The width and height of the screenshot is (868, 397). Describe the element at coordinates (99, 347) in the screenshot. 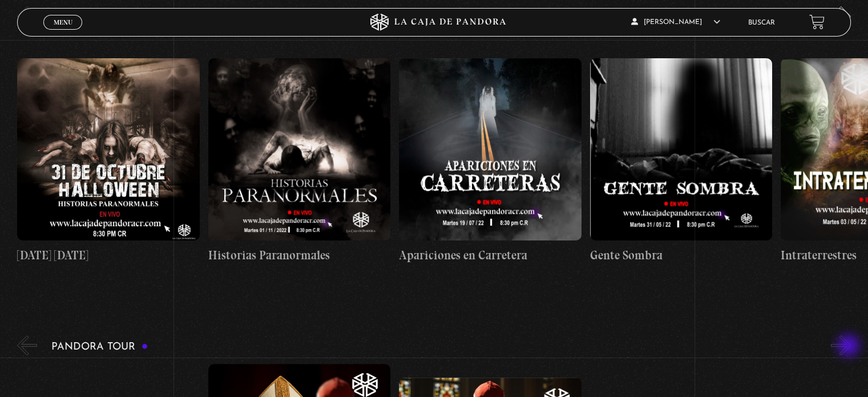

I see `h3: Pandora Tour` at that location.